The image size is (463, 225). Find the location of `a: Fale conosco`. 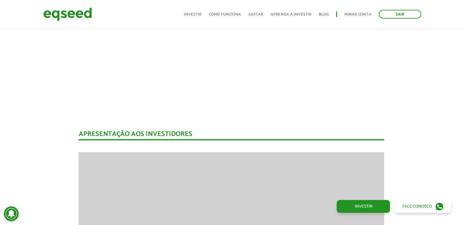

a: Fale conosco is located at coordinates (423, 206).